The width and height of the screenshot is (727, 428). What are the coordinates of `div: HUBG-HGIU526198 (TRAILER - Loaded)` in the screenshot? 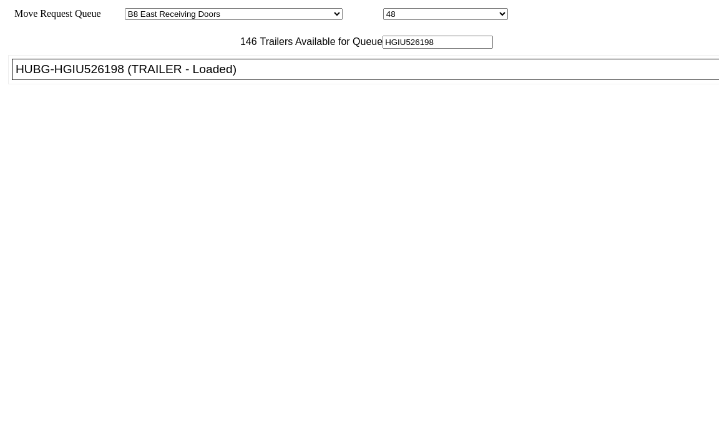 It's located at (371, 69).